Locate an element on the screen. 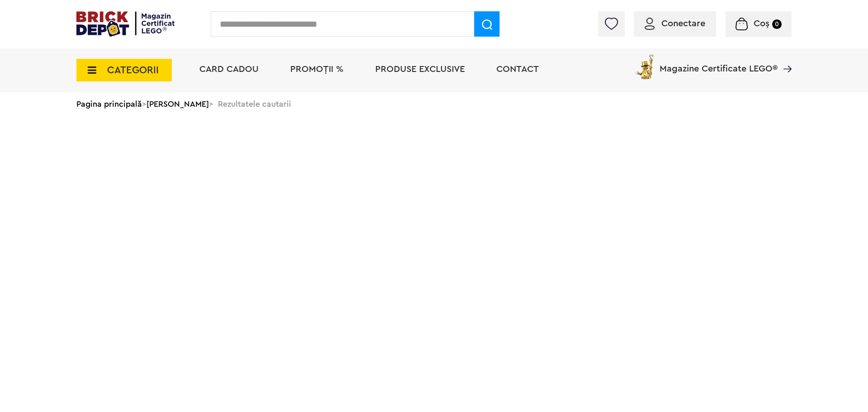 Image resolution: width=868 pixels, height=412 pixels. span: Card Cadou is located at coordinates (229, 69).